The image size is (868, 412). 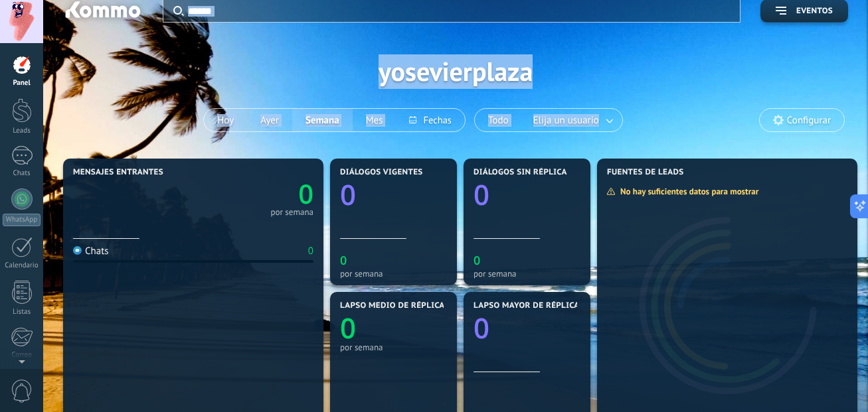 I want to click on div: Leads, so click(x=22, y=130).